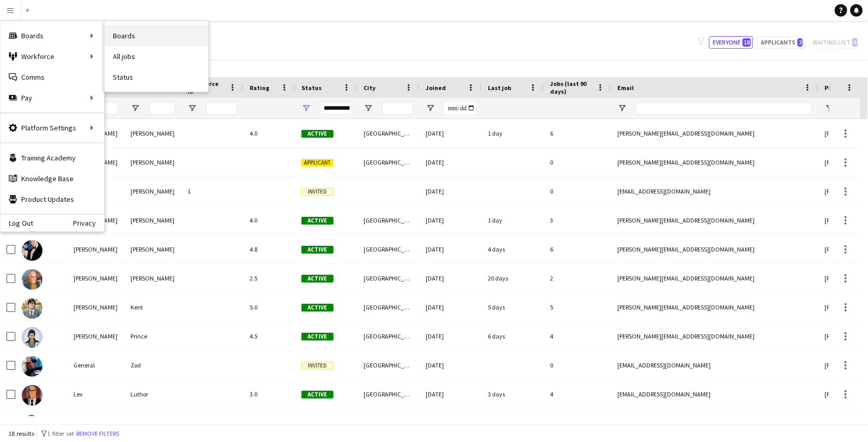  What do you see at coordinates (730, 43) in the screenshot?
I see `button: Everyone18` at bounding box center [730, 43].